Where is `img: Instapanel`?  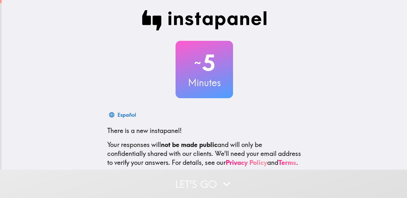
img: Instapanel is located at coordinates (204, 20).